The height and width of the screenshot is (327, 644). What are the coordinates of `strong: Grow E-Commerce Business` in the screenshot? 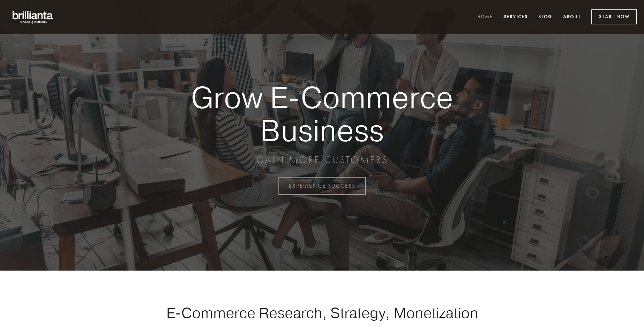 It's located at (322, 113).